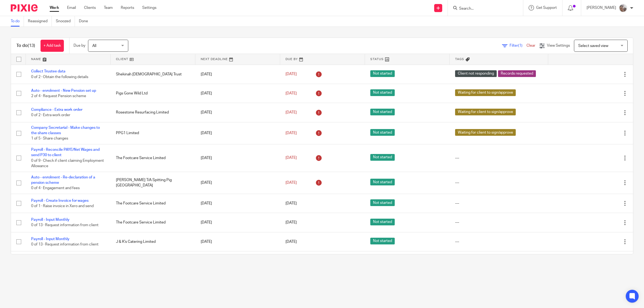 The width and height of the screenshot is (644, 308). Describe the element at coordinates (17, 21) in the screenshot. I see `a: To do` at that location.